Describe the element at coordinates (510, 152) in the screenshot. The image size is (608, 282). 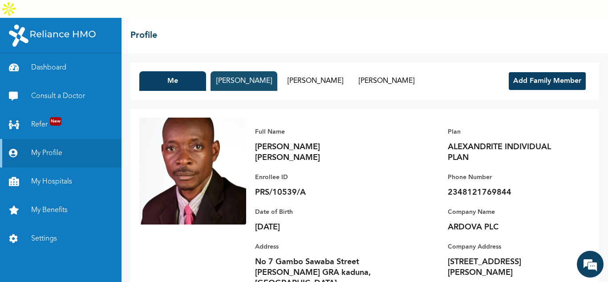
I see `p: ALEXANDRITE INDIVIDUAL PLAN` at that location.